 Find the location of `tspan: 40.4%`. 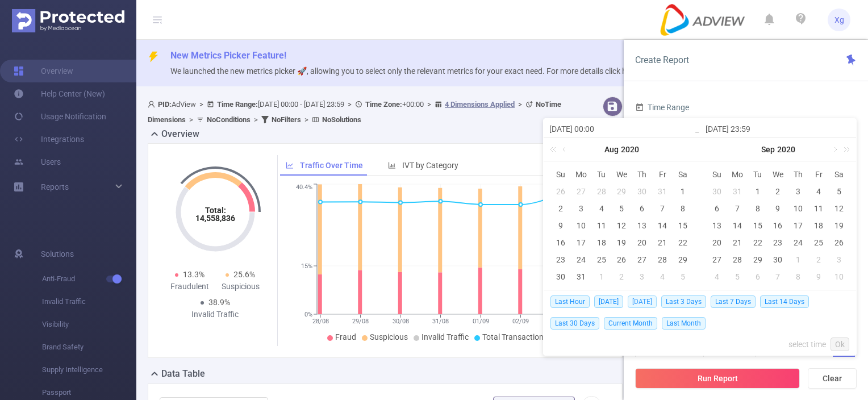

tspan: 40.4% is located at coordinates (303, 187).